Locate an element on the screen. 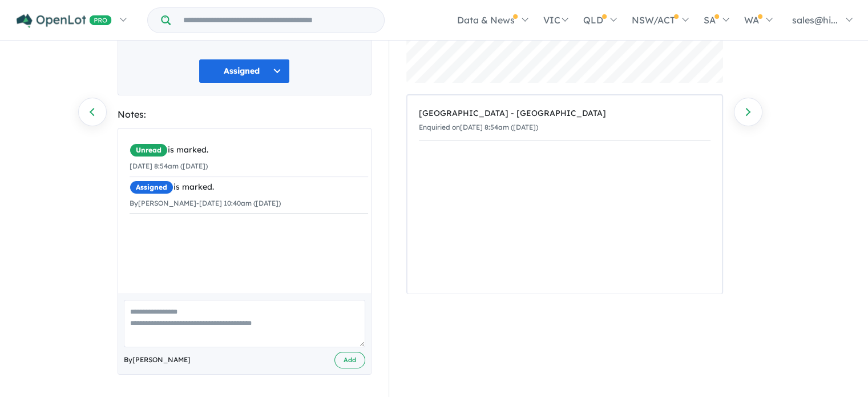 The height and width of the screenshot is (397, 868). div: Notes: is located at coordinates (244, 114).